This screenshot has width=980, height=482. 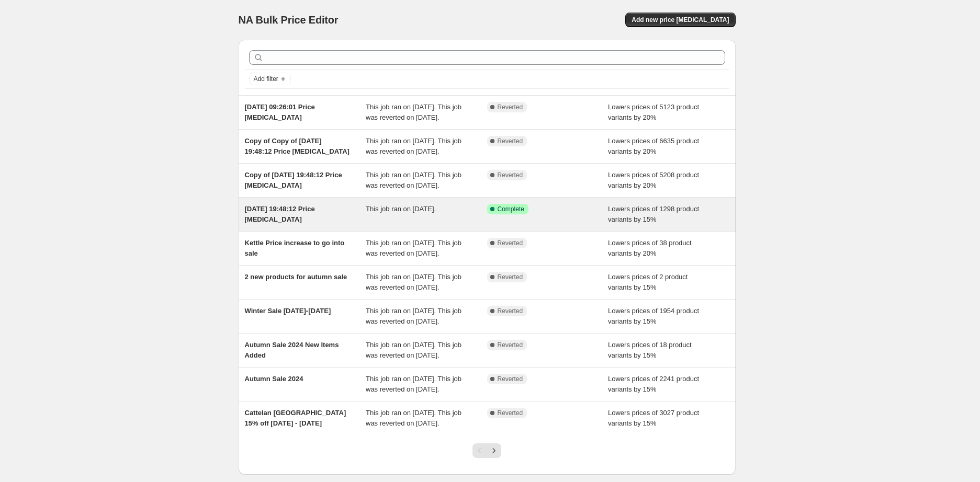 What do you see at coordinates (653, 112) in the screenshot?
I see `span: Lowers prices of 5123 product variants by 20%` at bounding box center [653, 112].